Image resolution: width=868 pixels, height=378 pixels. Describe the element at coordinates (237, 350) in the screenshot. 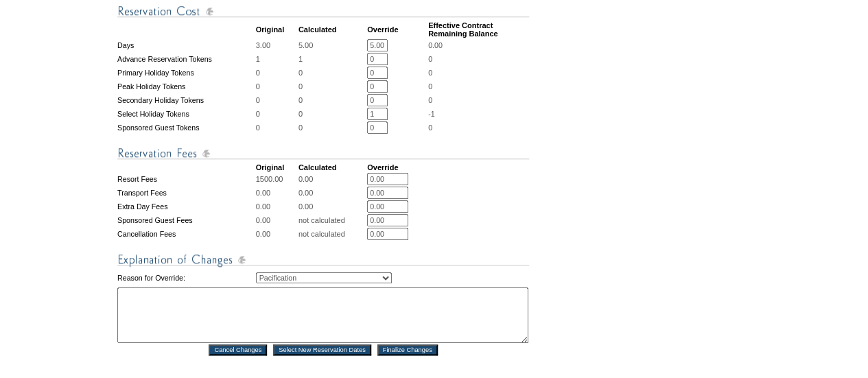

I see `input: Cancel Changes` at that location.